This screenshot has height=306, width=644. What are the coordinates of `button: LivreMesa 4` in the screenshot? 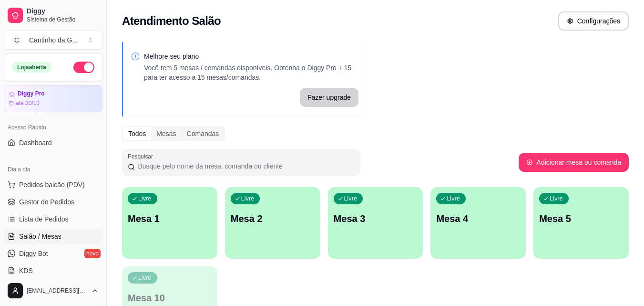 It's located at (478, 223).